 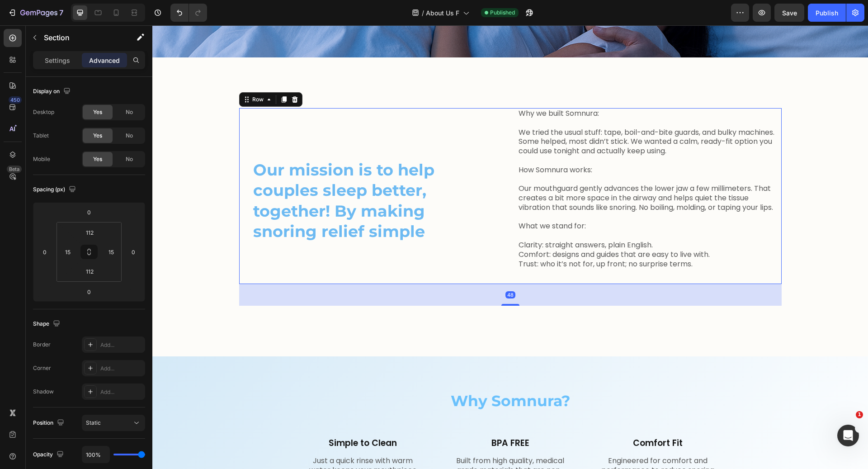 What do you see at coordinates (497, 144) in the screenshot?
I see `p: How Somnura works:` at bounding box center [497, 144].